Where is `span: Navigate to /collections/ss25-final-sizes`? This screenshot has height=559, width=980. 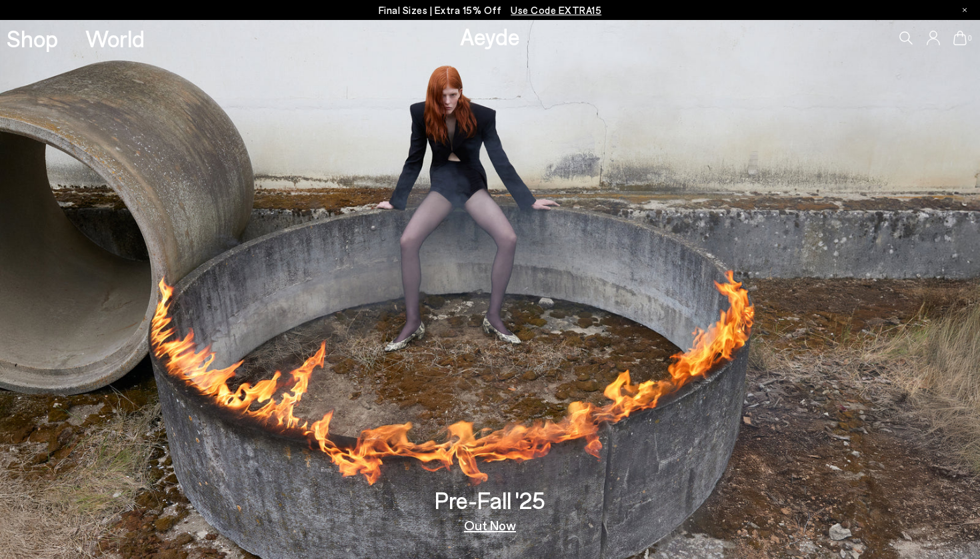
span: Navigate to /collections/ss25-final-sizes is located at coordinates (556, 10).